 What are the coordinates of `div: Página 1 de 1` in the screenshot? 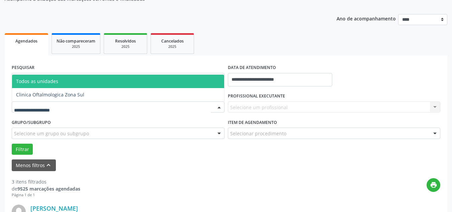 It's located at (46, 195).